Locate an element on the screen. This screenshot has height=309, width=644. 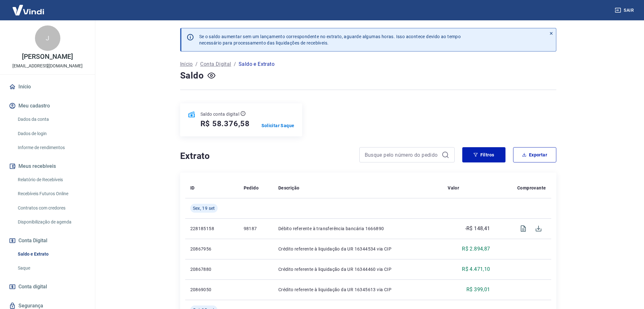
button: Meu cadastro is located at coordinates (47, 106).